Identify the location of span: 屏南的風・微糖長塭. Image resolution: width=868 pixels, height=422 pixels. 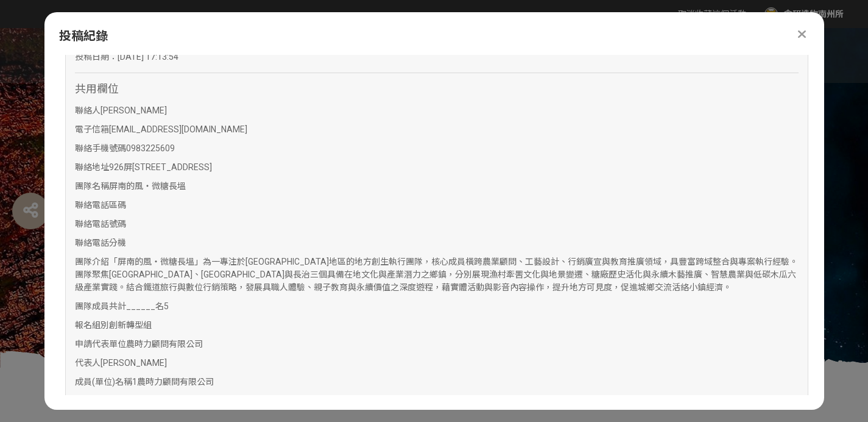
(147, 186).